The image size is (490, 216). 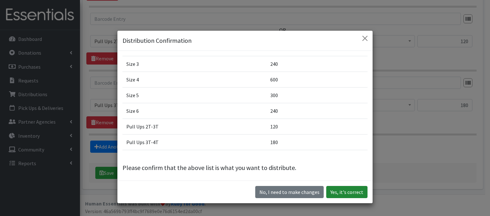 I want to click on h5: Distribution Confirmation, so click(x=157, y=41).